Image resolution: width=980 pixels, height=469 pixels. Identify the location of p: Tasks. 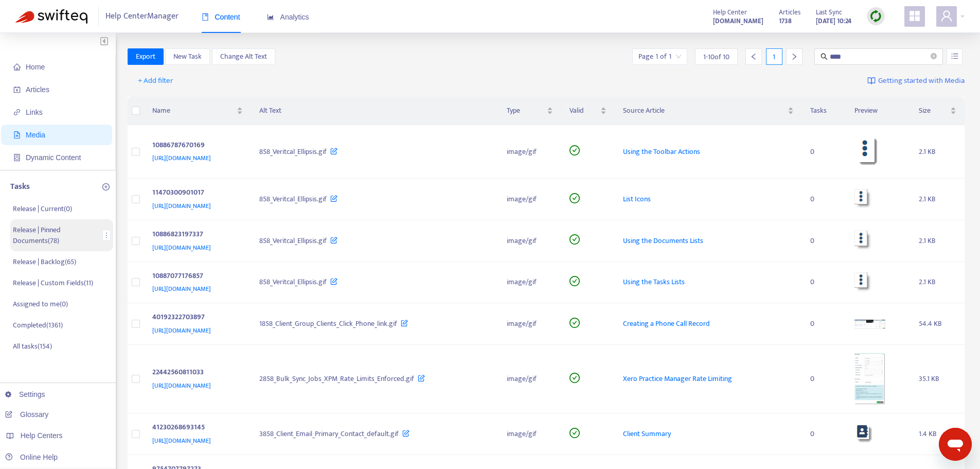
(20, 187).